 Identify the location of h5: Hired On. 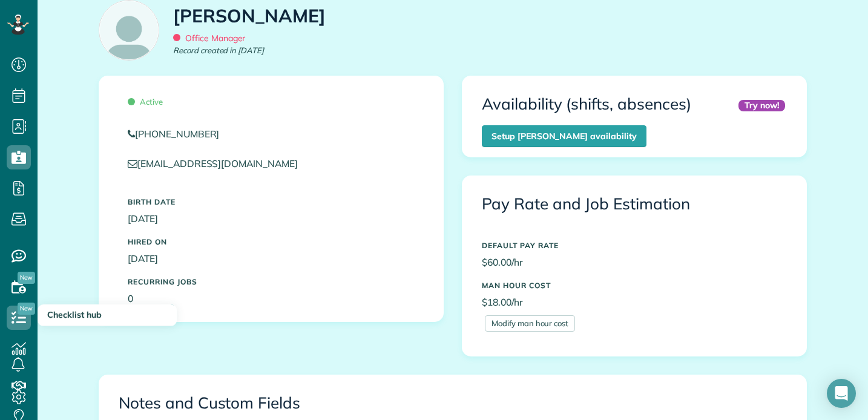
(271, 242).